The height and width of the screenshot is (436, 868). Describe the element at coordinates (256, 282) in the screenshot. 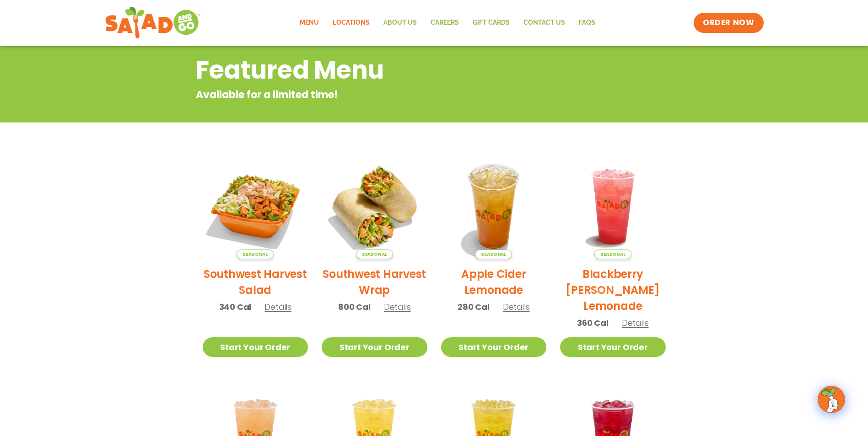

I see `h2: Southwest Harvest Salad` at that location.